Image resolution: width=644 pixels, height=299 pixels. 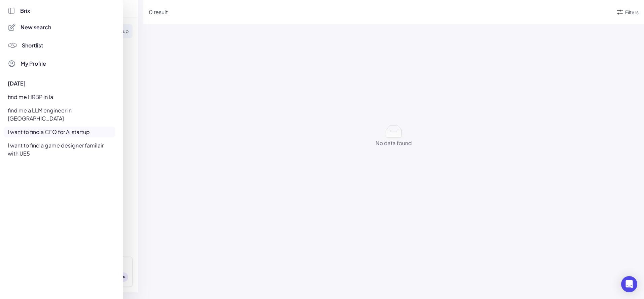 I want to click on div: find me HRBP in la, so click(x=60, y=97).